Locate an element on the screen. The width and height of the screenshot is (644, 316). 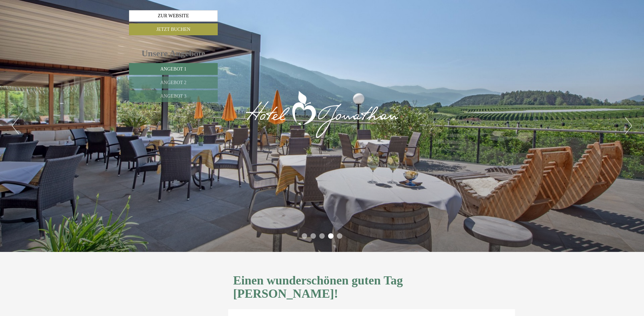
button: Previous is located at coordinates (15, 126).